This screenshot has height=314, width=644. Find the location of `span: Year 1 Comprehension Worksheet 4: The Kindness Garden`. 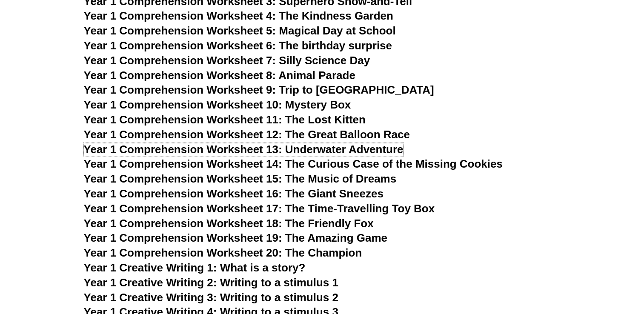

span: Year 1 Comprehension Worksheet 4: The Kindness Garden is located at coordinates (238, 16).